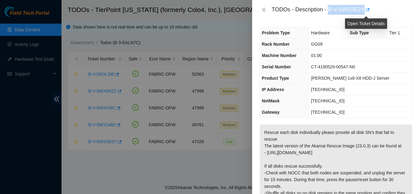 Image resolution: width=420 pixels, height=194 pixels. I want to click on div: Open Ticket Details, so click(365, 24).